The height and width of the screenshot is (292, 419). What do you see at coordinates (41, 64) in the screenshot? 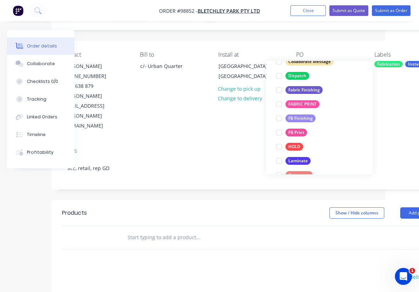
I see `button: Collaborate` at bounding box center [41, 64].